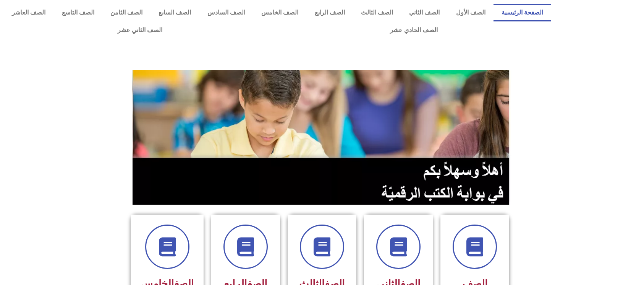  What do you see at coordinates (470, 13) in the screenshot?
I see `a: الصف الأول` at bounding box center [470, 13].